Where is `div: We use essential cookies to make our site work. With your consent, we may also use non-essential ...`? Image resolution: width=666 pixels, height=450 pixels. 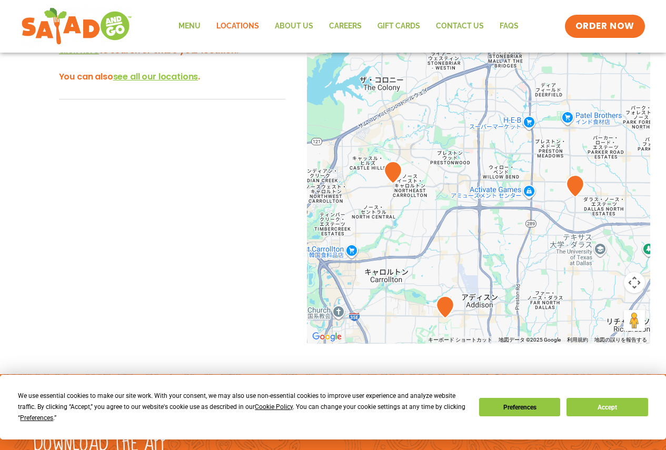 div: We use essential cookies to make our site work. With your consent, we may also use non-essential ... is located at coordinates (242, 407).